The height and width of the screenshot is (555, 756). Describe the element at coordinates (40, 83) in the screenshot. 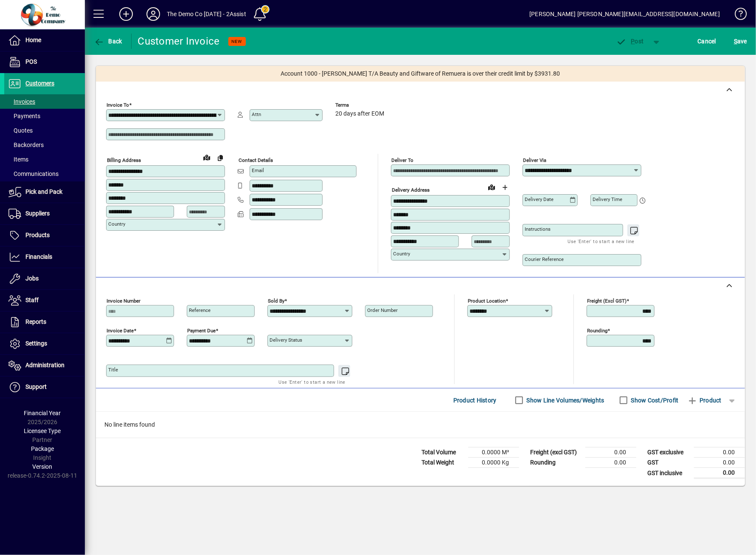

I see `span: Customers` at that location.